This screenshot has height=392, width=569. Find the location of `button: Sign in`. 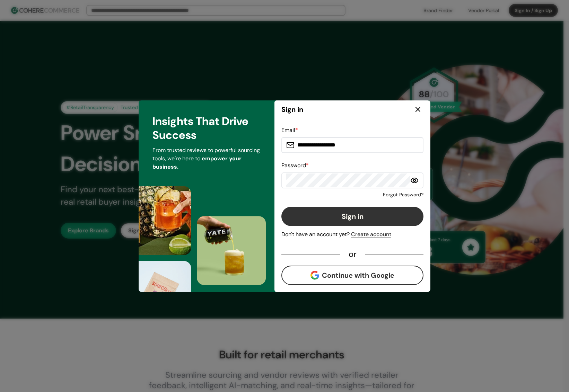

button: Sign in is located at coordinates (352, 217).